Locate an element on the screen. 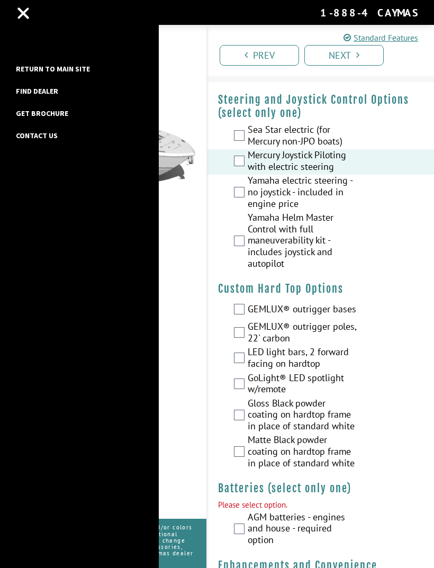  h4: Batteries (select only one) is located at coordinates (321, 488).